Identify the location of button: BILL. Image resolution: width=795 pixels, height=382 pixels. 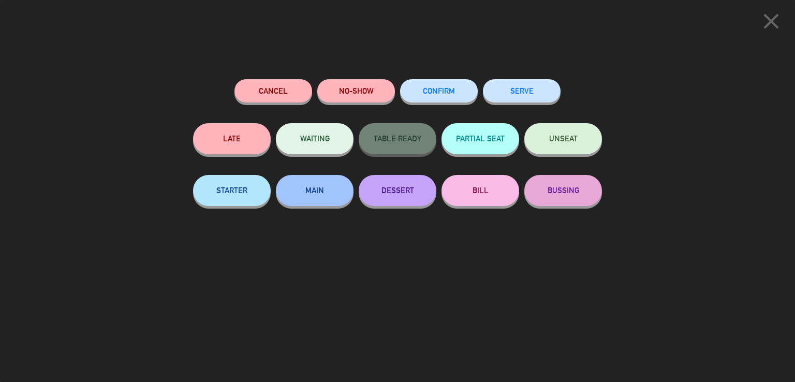
(480, 191).